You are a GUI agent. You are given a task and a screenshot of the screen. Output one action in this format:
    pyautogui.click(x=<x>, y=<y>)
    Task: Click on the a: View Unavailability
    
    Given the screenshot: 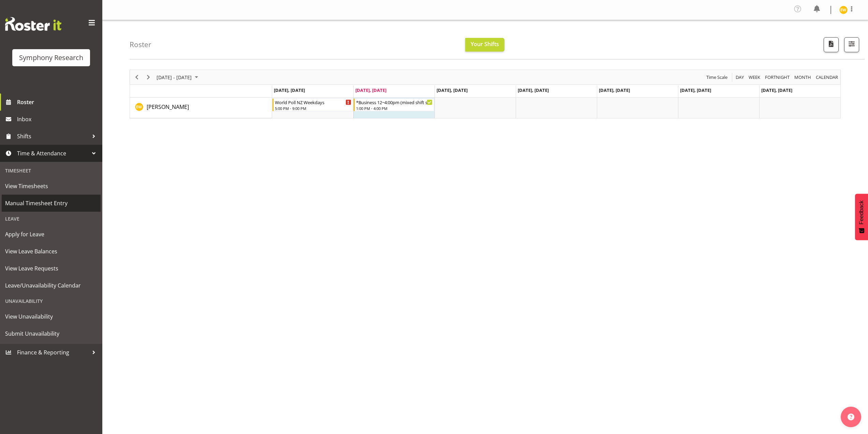 What is the action you would take?
    pyautogui.click(x=51, y=317)
    